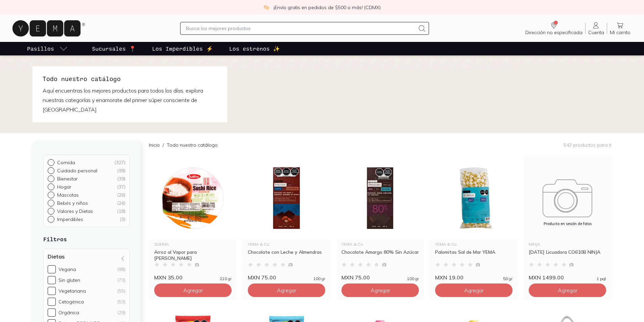 This screenshot has width=644, height=322. Describe the element at coordinates (474, 219) in the screenshot. I see `a: Palomitas 1YEMA & CoPalomitas Sal de Mar YEMA(0)MXN 19.0050 gr` at that location.